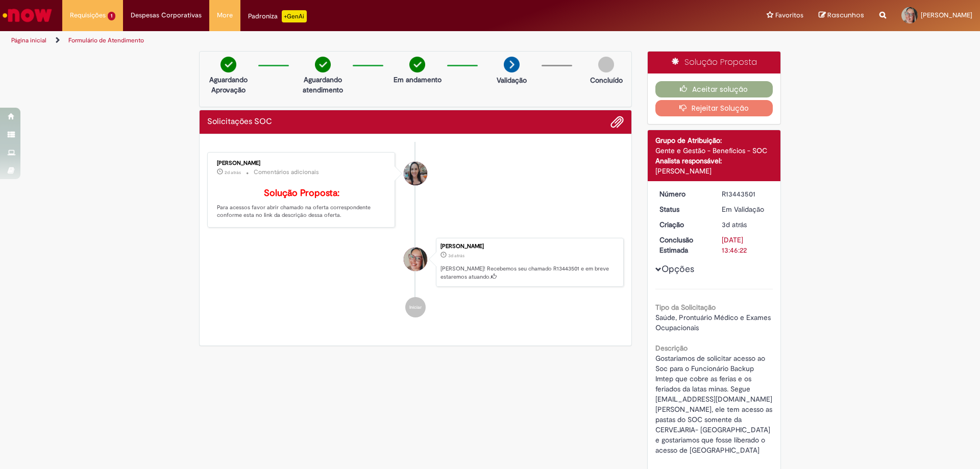 The image size is (980, 469). Describe the element at coordinates (714, 90) in the screenshot. I see `button: Aceitar solução` at that location.